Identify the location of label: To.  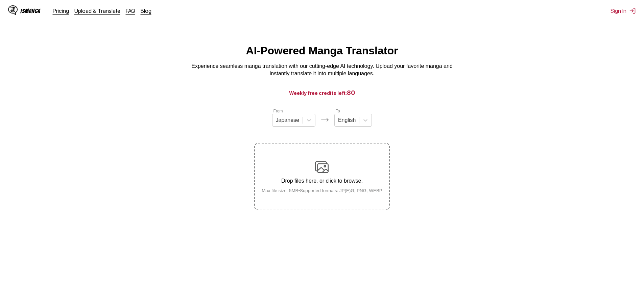
(338, 111).